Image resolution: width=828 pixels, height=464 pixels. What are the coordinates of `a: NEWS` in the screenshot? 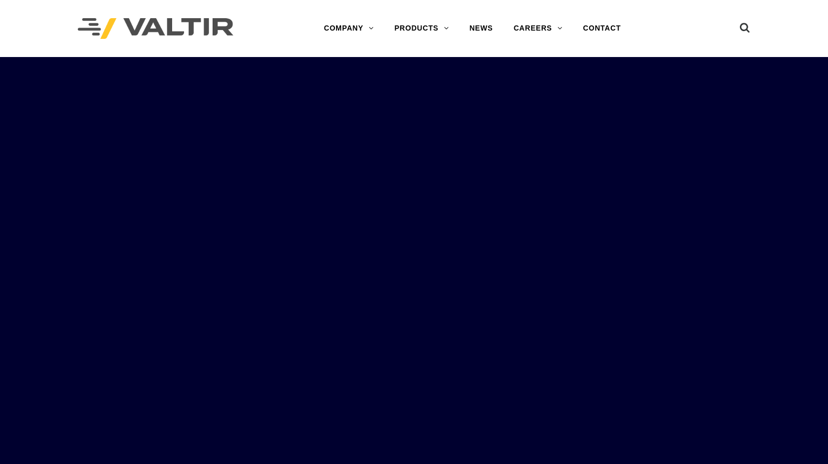 It's located at (481, 29).